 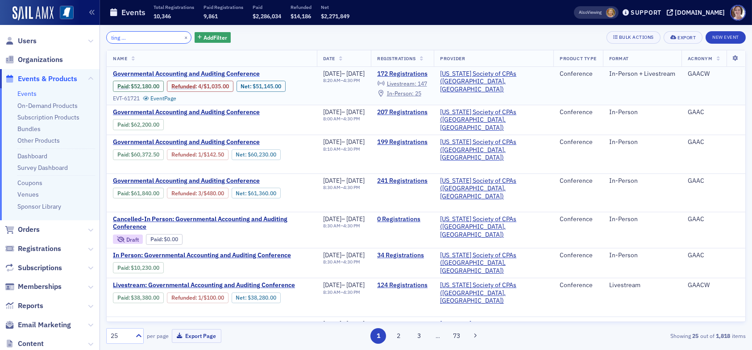 I want to click on span: In-Person :, so click(x=400, y=93).